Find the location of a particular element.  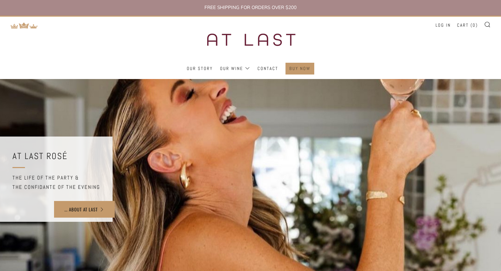

a: Our Wine is located at coordinates (235, 69).